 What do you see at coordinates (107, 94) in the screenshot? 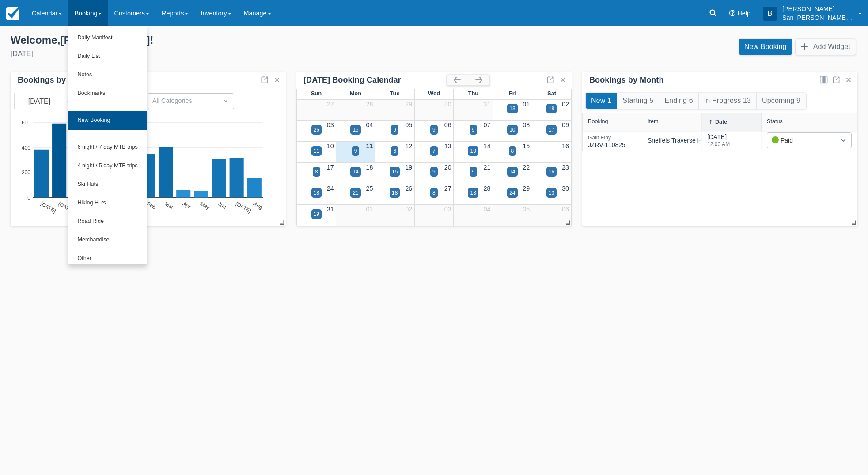
I see `a: Bookmarks` at bounding box center [107, 94].